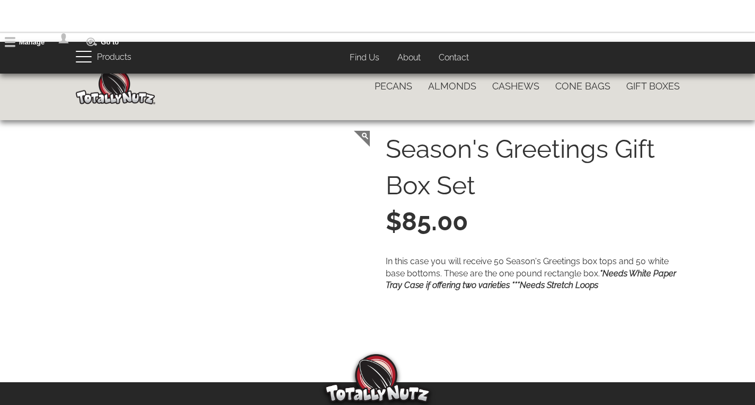 Image resolution: width=755 pixels, height=405 pixels. I want to click on div: Season's Greetings Gift Box Set, so click(533, 167).